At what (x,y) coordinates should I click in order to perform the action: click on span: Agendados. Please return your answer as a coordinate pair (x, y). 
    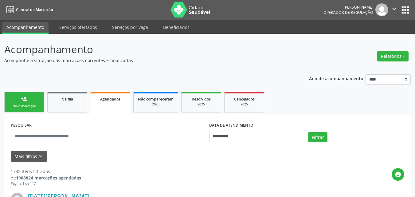
    Looking at the image, I should click on (110, 99).